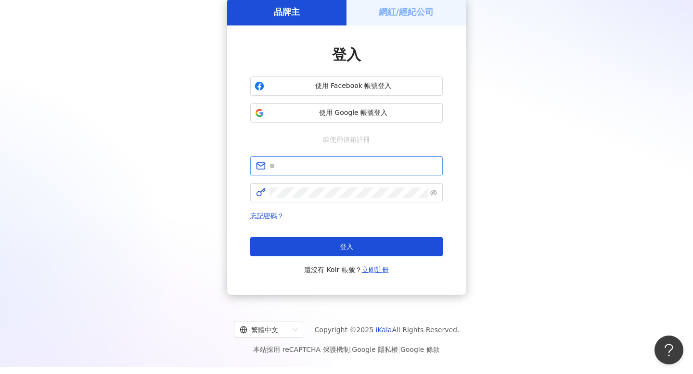  What do you see at coordinates (287, 12) in the screenshot?
I see `h5: 品牌主` at bounding box center [287, 12].